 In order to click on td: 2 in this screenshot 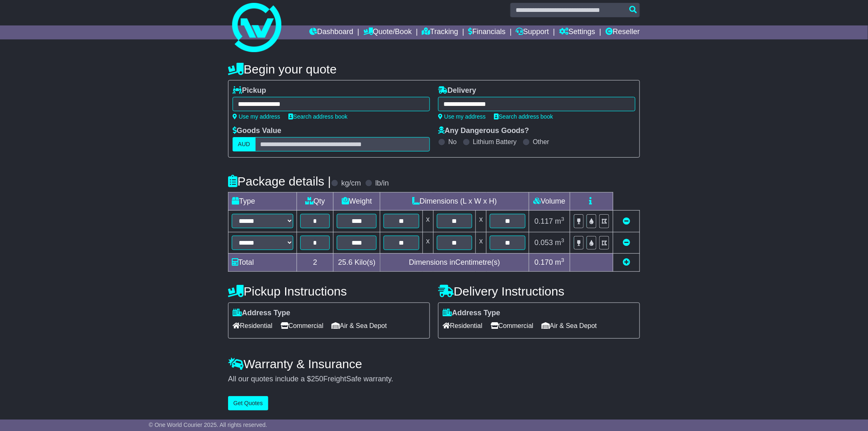, I will do `click(315, 262)`.